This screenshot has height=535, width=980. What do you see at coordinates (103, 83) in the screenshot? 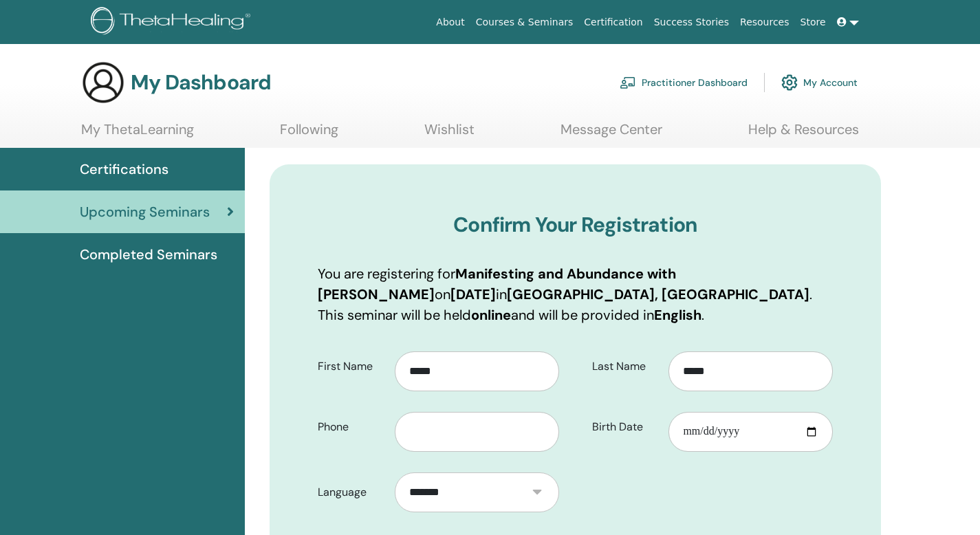
I see `img: generic-user-icon.jpg` at bounding box center [103, 83].